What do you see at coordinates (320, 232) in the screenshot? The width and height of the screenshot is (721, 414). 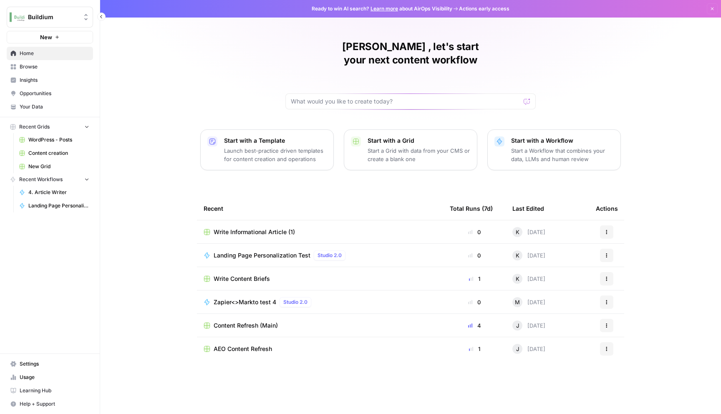 I see `a: Write Informational Article (1)` at bounding box center [320, 232].